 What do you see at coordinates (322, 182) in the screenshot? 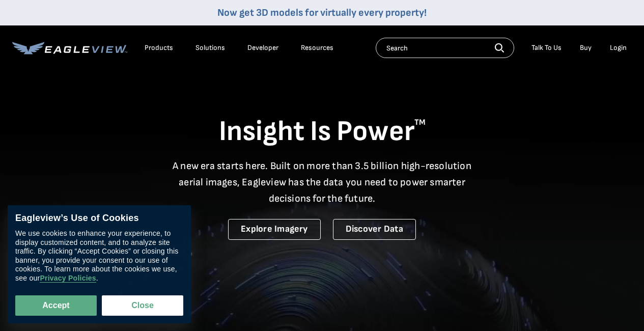
I see `p: A new era starts here. Built on more than 3.5 billion high-resolution aerial images, Eagleview ha...` at bounding box center [322, 182].